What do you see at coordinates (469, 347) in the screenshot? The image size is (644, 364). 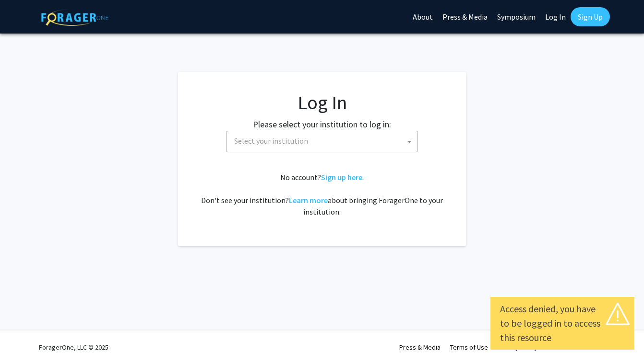 I see `a: Terms of Use` at bounding box center [469, 347].